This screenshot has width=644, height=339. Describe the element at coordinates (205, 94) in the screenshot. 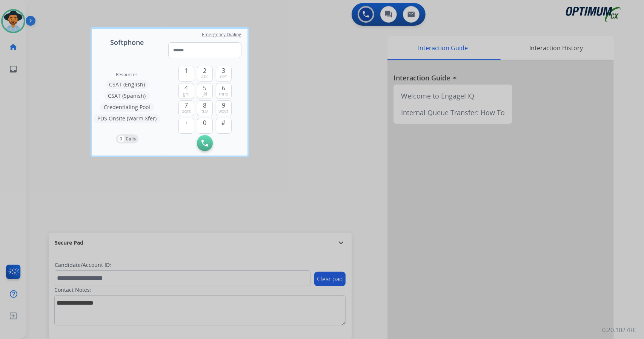

I see `span: jkl` at that location.